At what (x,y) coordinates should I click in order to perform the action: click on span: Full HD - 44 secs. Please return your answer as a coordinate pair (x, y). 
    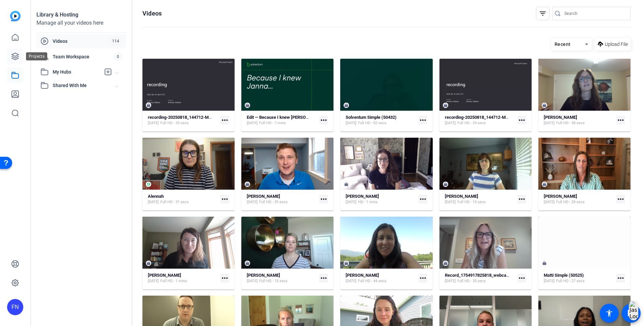
    Looking at the image, I should click on (372, 282).